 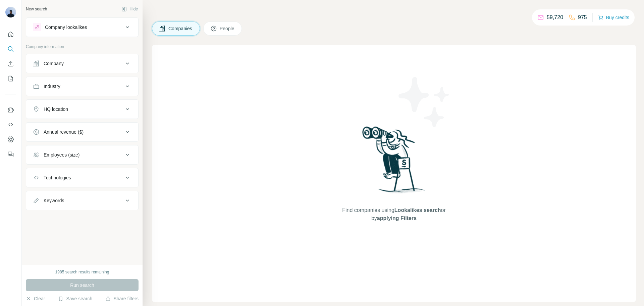 What do you see at coordinates (11, 154) in the screenshot?
I see `button: Feedback` at bounding box center [11, 154].